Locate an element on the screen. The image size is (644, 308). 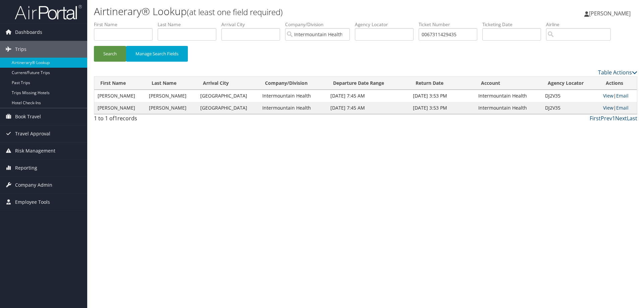
th: Account: activate to sort column descending is located at coordinates (508, 84).